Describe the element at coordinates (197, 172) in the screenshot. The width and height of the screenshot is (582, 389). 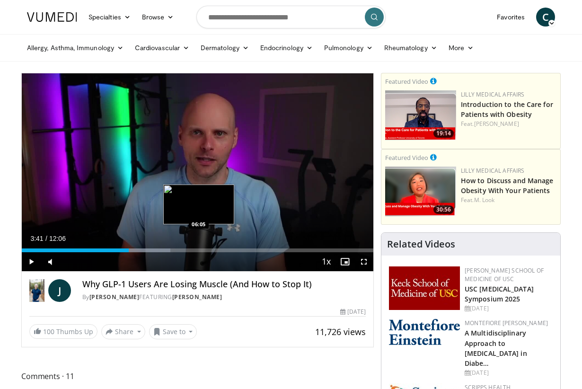
I see `video-js: Video Player` at that location.